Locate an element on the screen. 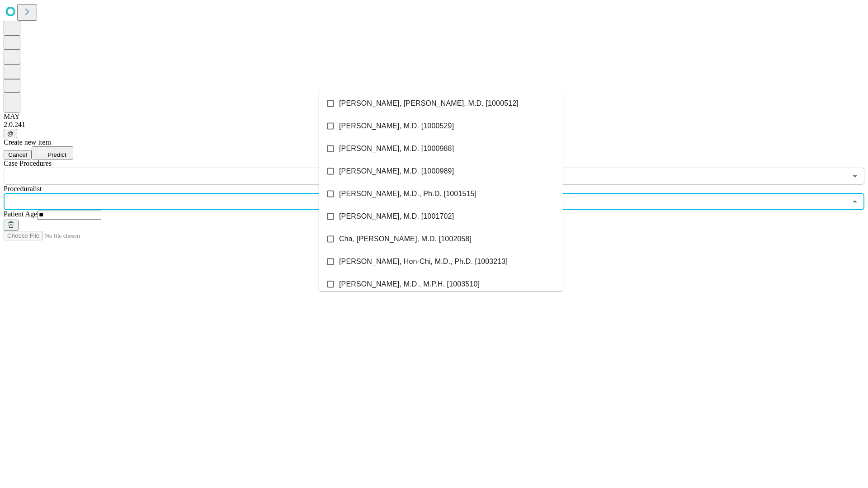  span: Scheduled Procedure is located at coordinates (27, 163).